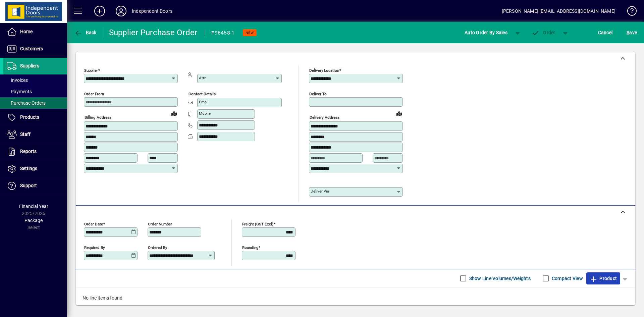 This screenshot has height=317, width=644. I want to click on mat-label: Rounding, so click(250, 247).